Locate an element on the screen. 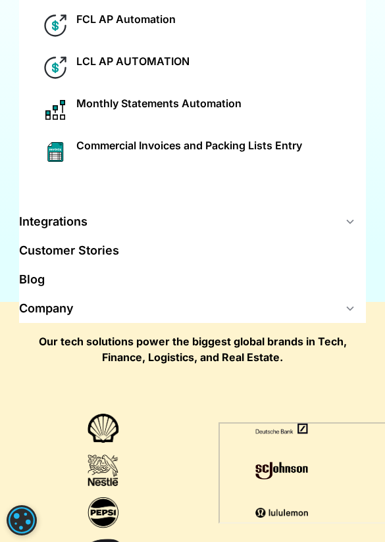 The height and width of the screenshot is (542, 385). a: sheet iconCommercial Invoices and Packing Lists Entry is located at coordinates (193, 152).